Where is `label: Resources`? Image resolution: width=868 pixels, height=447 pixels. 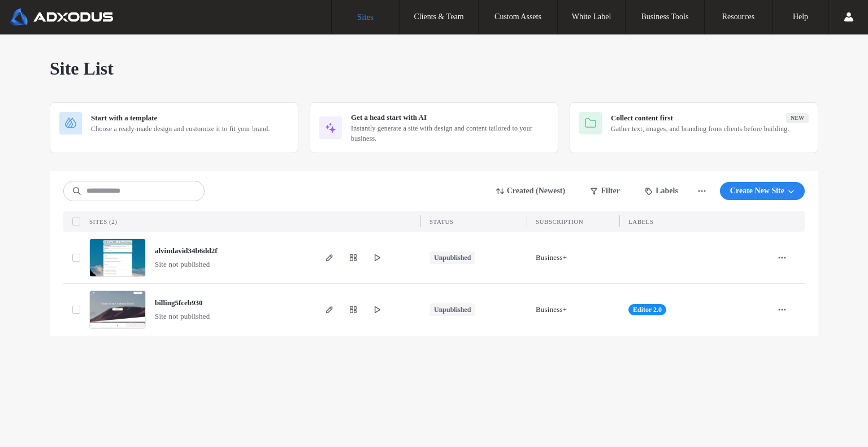 label: Resources is located at coordinates (739, 17).